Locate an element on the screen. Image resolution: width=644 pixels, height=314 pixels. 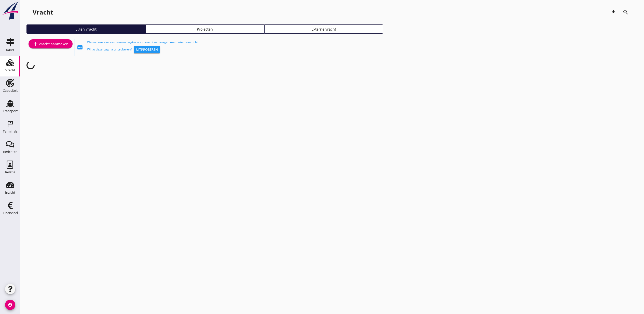
i: add is located at coordinates (36, 44).